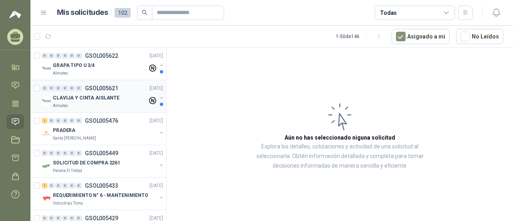  Describe the element at coordinates (101, 88) in the screenshot. I see `p: GSOL005621` at that location.